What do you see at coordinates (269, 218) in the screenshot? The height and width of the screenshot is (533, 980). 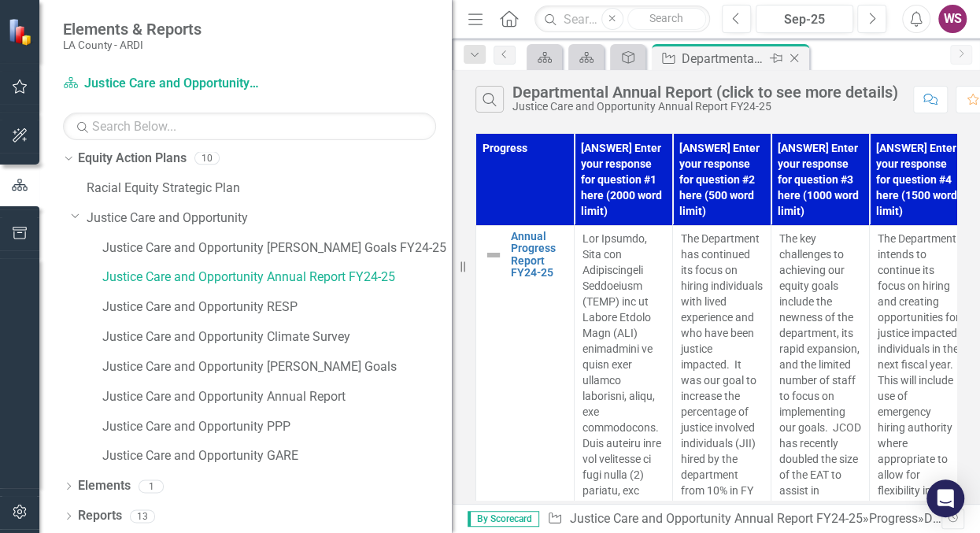 I see `a: Justice Care and Opportunity` at bounding box center [269, 218].